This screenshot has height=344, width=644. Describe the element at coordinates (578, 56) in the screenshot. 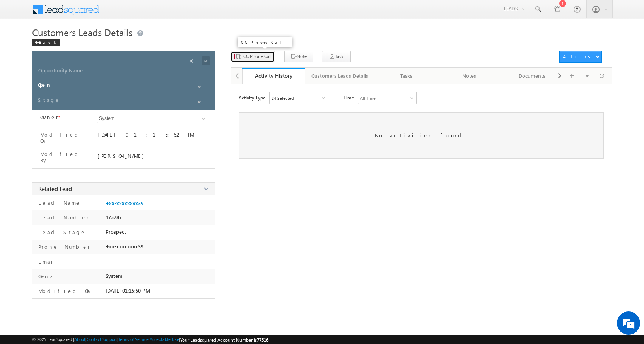

I see `div: Actions` at that location.